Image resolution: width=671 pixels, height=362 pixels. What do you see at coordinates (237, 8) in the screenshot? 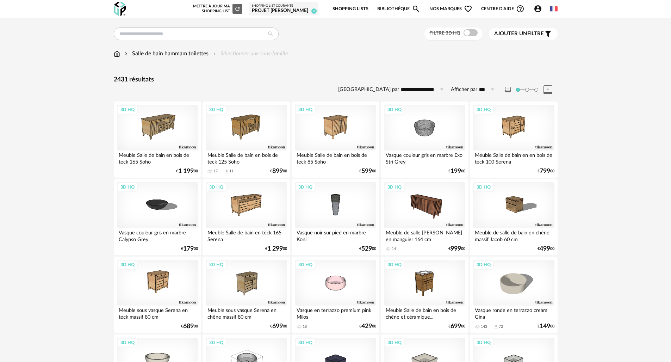
I see `span: Refresh icon` at bounding box center [237, 8].